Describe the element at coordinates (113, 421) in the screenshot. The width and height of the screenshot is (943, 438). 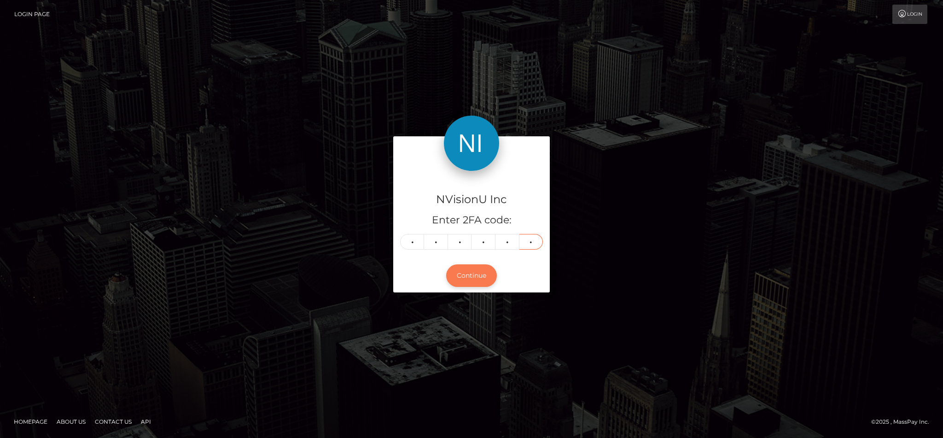
I see `a: Contact Us` at that location.